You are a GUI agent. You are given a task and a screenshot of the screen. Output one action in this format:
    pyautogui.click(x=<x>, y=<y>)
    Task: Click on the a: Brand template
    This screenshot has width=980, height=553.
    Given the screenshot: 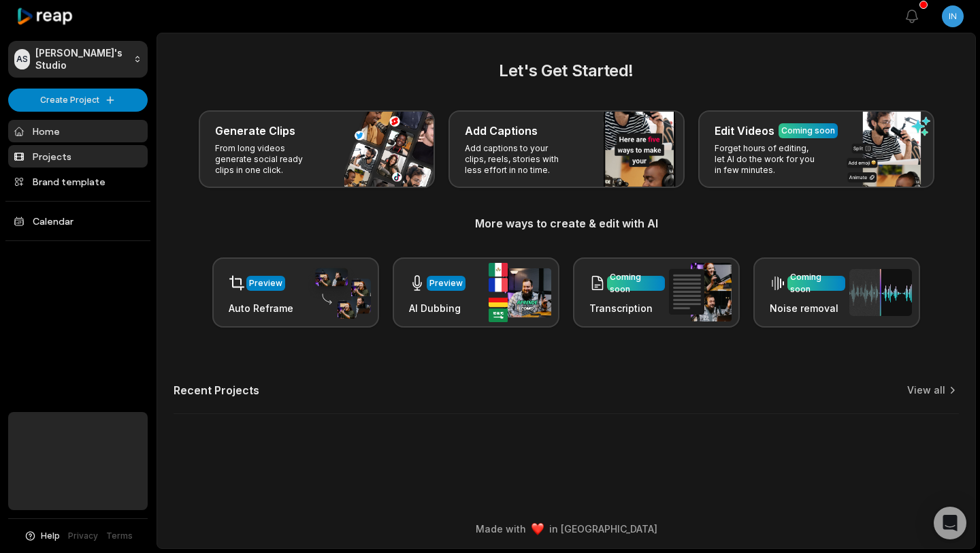 What is the action you would take?
    pyautogui.click(x=78, y=181)
    